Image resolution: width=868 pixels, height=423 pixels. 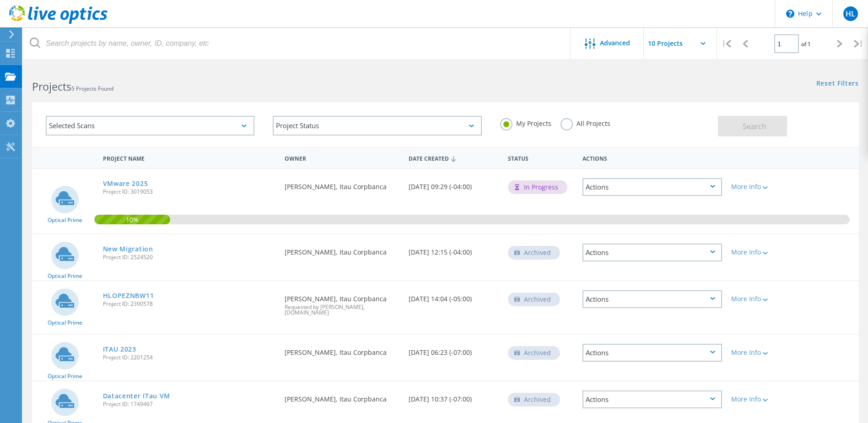 What do you see at coordinates (131, 219) in the screenshot?
I see `span: 10%` at bounding box center [131, 219].